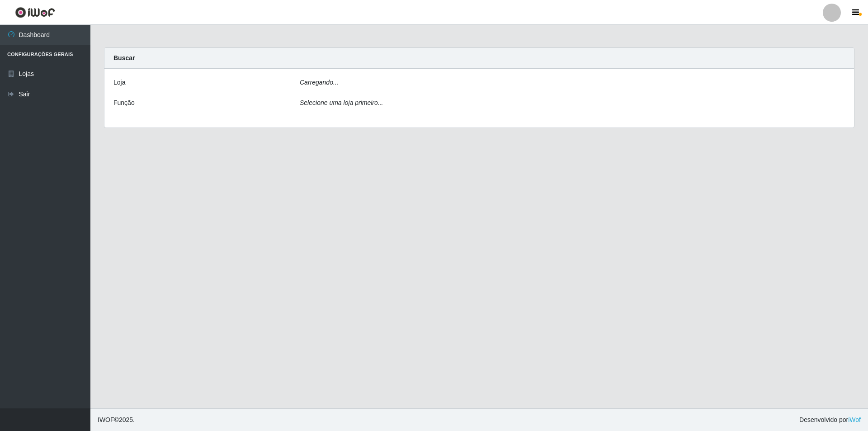 Image resolution: width=868 pixels, height=431 pixels. What do you see at coordinates (124, 103) in the screenshot?
I see `label: Função` at bounding box center [124, 103].